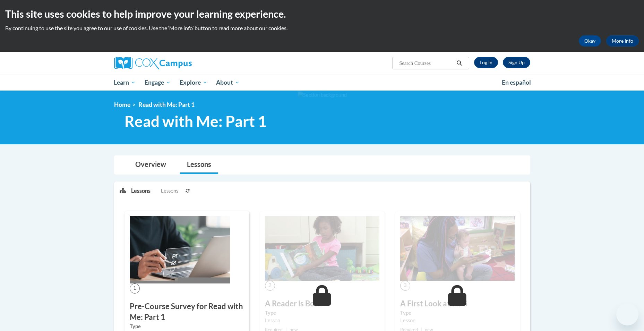  What do you see at coordinates (125, 83) in the screenshot?
I see `a: Learn` at bounding box center [125, 83].